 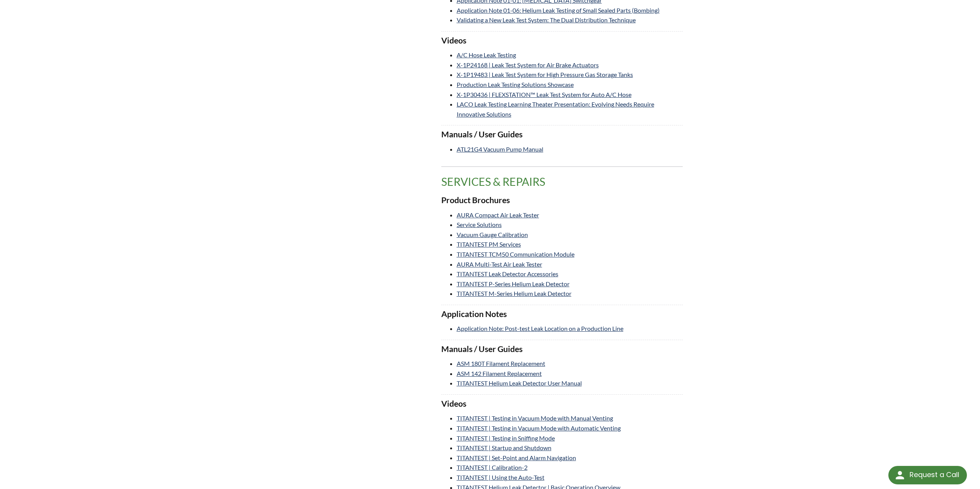 I want to click on img: round button, so click(x=899, y=476).